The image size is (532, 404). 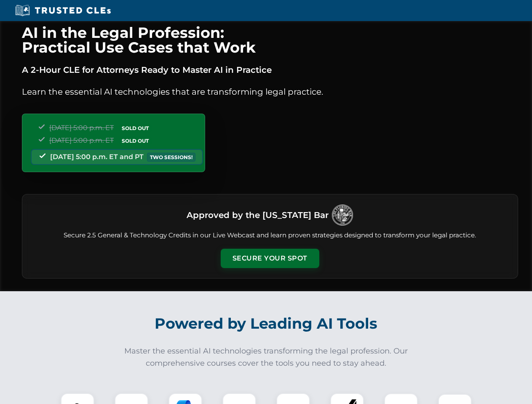 I want to click on button: Secure Your Spot, so click(x=270, y=258).